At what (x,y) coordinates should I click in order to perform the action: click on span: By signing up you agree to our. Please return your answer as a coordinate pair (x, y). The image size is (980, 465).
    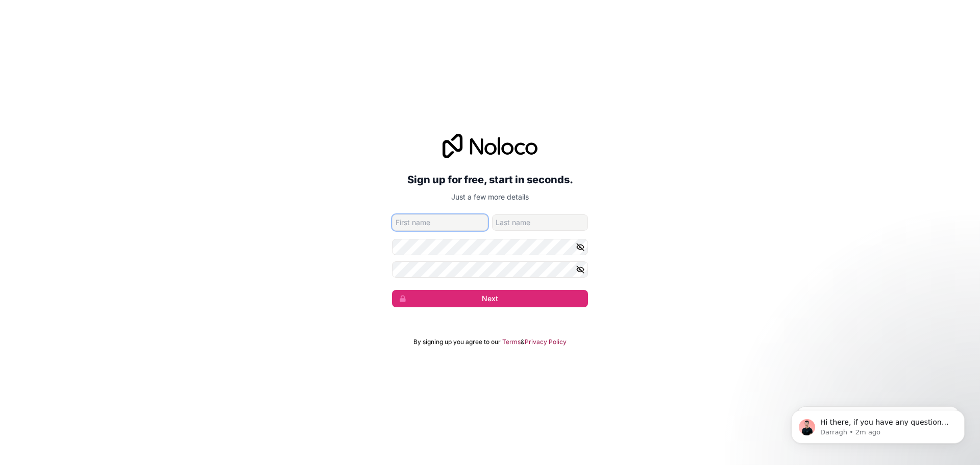
    Looking at the image, I should click on (456, 342).